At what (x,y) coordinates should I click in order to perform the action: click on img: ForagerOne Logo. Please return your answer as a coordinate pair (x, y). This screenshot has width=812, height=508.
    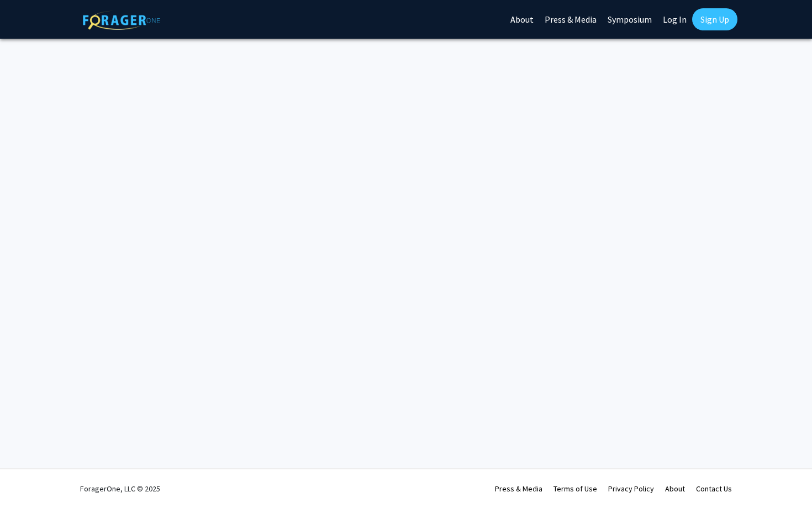
    Looking at the image, I should click on (122, 20).